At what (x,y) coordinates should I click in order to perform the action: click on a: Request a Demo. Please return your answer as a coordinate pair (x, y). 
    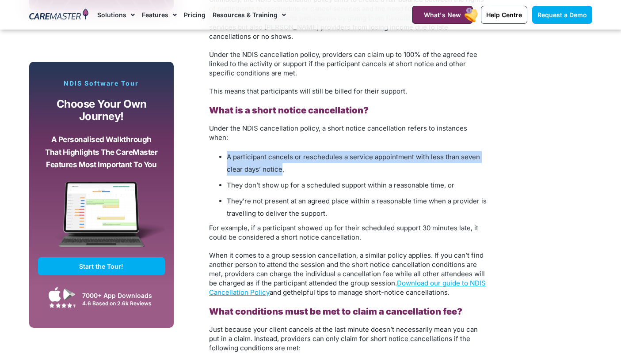
    Looking at the image, I should click on (562, 14).